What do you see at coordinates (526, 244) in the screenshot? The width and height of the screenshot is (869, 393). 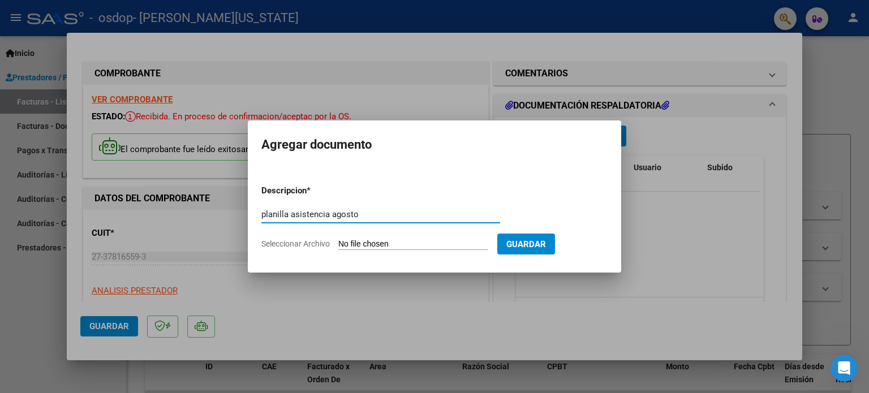 I see `button: Guardar` at bounding box center [526, 244].